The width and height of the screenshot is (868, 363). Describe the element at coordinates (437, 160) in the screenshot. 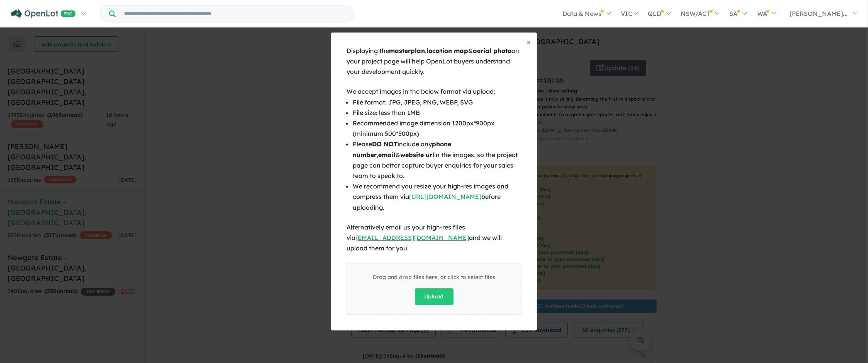

I see `li: Please include any , & in the images, so the project page can better capture buyer enquiries for ...` at that location.